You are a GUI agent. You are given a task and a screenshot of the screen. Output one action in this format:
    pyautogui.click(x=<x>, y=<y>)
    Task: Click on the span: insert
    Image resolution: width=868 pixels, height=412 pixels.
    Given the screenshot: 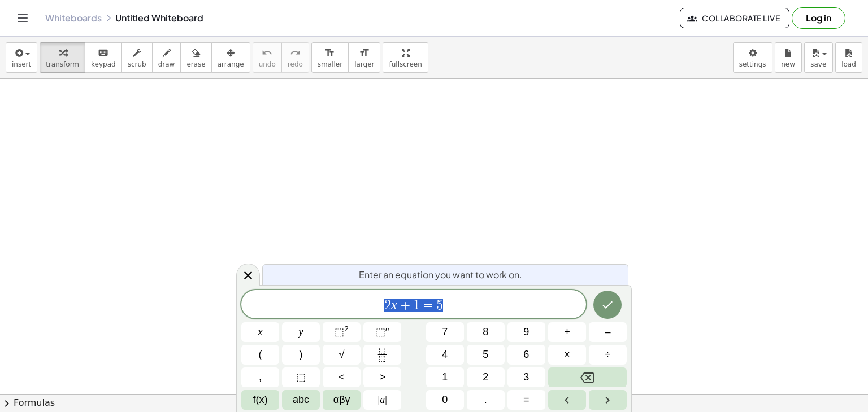 What is the action you would take?
    pyautogui.click(x=21, y=65)
    